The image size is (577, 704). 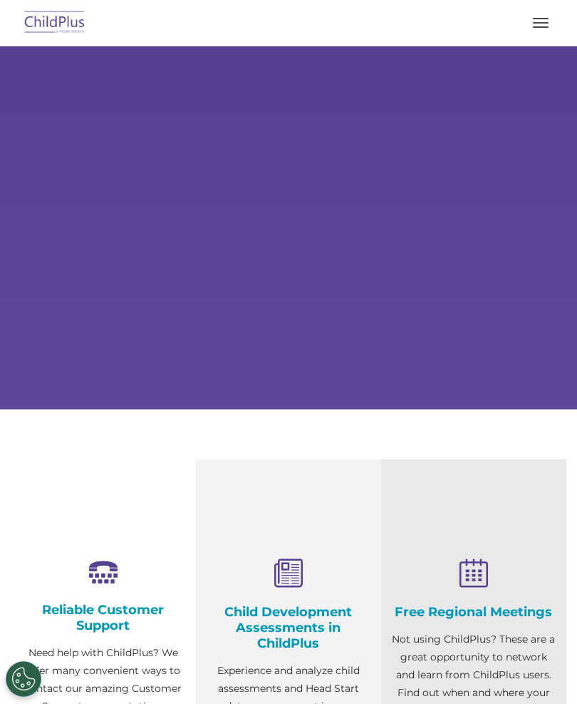 I want to click on h4: Child Development Assessments in ChildPlus, so click(x=289, y=627).